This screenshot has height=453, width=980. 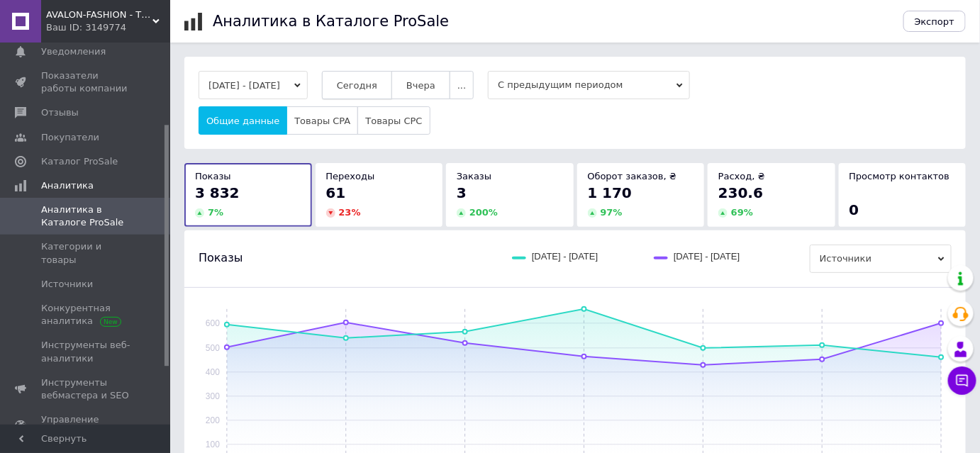 What do you see at coordinates (73, 52) in the screenshot?
I see `span: Уведомления` at bounding box center [73, 52].